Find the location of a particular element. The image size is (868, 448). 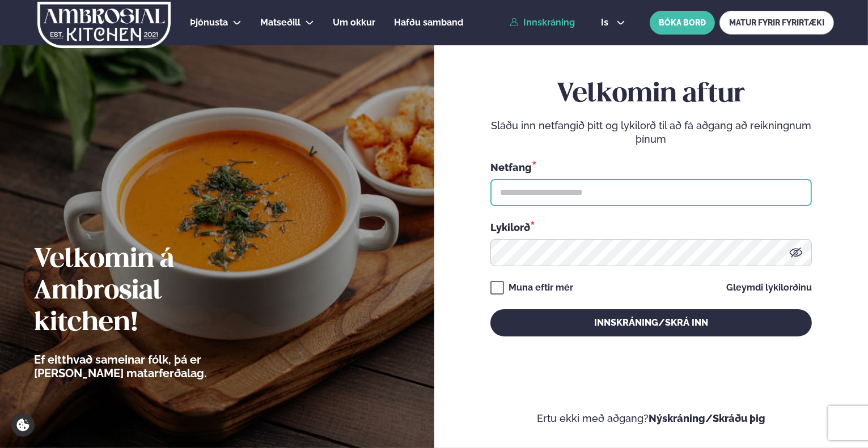

a: Hafðu samband is located at coordinates (428, 22).